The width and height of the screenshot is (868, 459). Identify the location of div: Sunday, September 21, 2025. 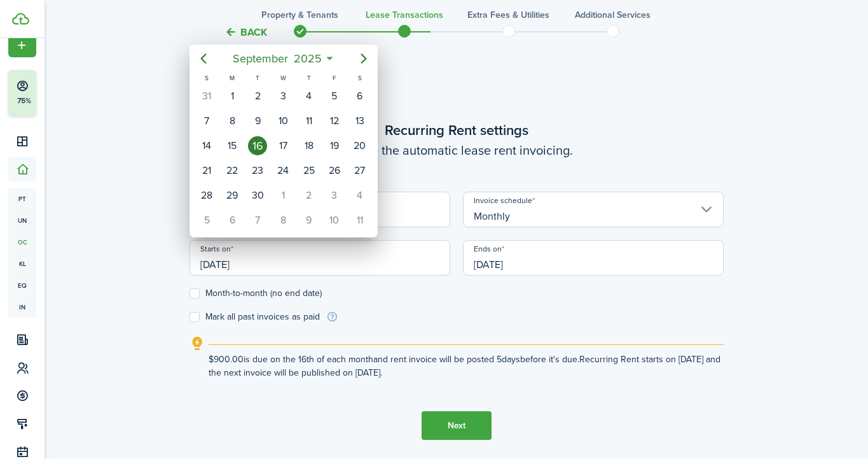
(206, 171).